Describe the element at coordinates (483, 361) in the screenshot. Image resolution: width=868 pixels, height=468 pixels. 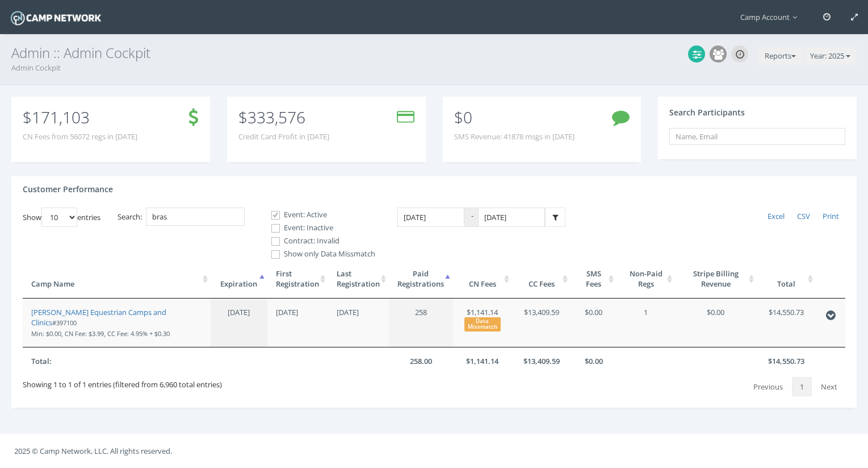
I see `th: $1,141.14` at that location.